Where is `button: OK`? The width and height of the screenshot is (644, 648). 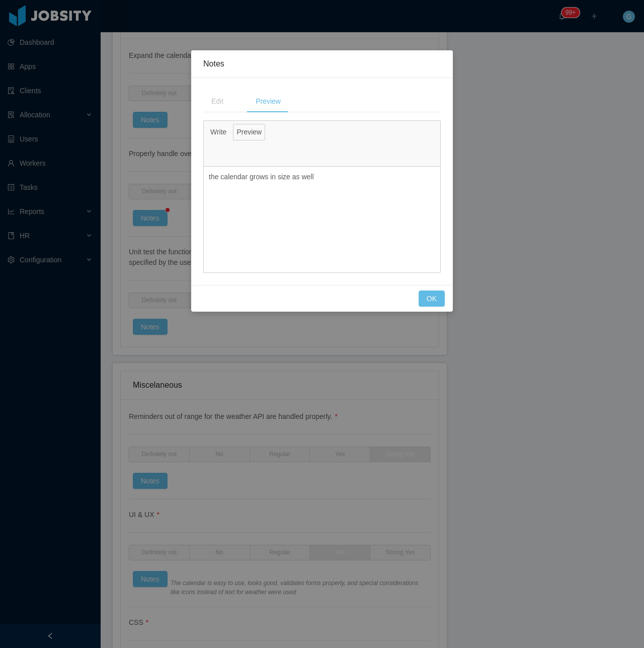
button: OK is located at coordinates (431, 298).